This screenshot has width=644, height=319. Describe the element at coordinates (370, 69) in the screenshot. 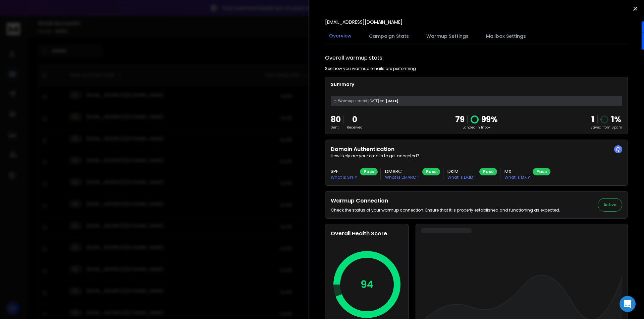

I see `p: See how you warmup emails are performing` at that location.